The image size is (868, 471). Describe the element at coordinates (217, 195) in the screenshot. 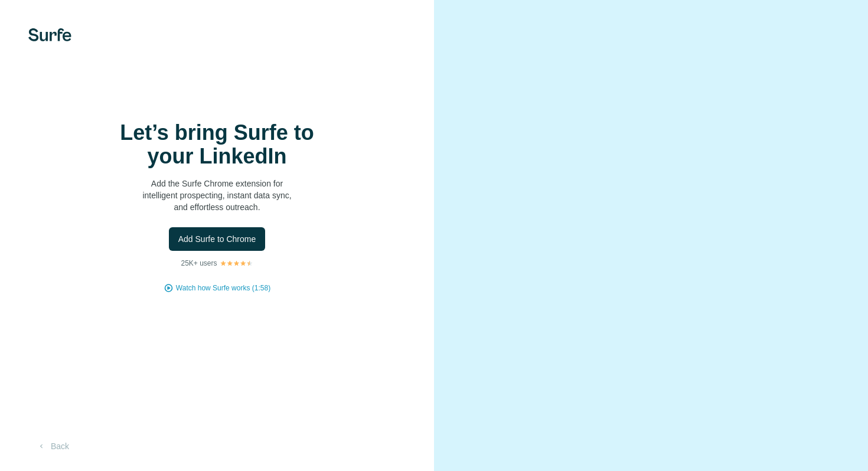

I see `p: Add the Surfe Chrome extension for intelligent prospecting, instant data sync, and effortless out...` at that location.